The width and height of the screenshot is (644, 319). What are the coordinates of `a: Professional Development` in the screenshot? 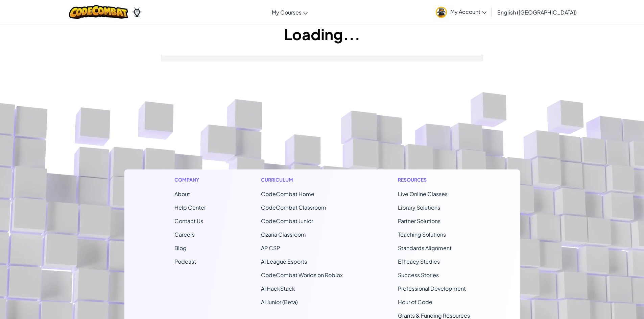 It's located at (432, 288).